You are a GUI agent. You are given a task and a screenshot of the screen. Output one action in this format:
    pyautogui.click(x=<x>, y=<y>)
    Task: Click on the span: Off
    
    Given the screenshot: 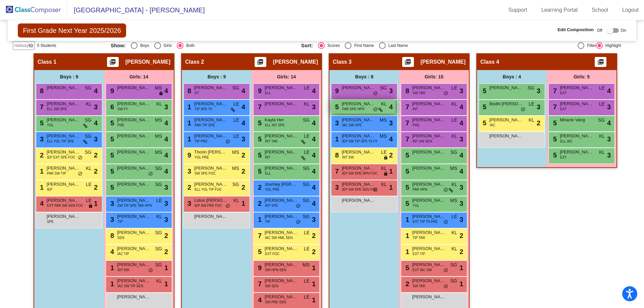 What is the action you would take?
    pyautogui.click(x=600, y=31)
    